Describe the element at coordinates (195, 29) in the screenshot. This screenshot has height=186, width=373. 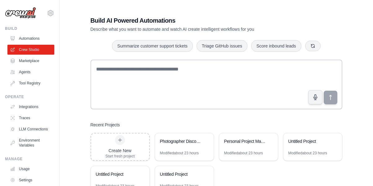
I see `p: Describe what you want to automate and watch AI create intelligent workflows for you` at that location.